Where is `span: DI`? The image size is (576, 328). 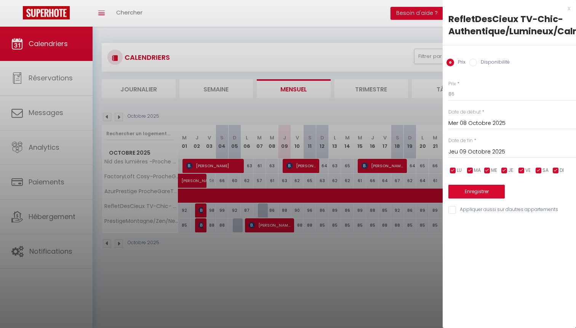 span: DI is located at coordinates (562, 170).